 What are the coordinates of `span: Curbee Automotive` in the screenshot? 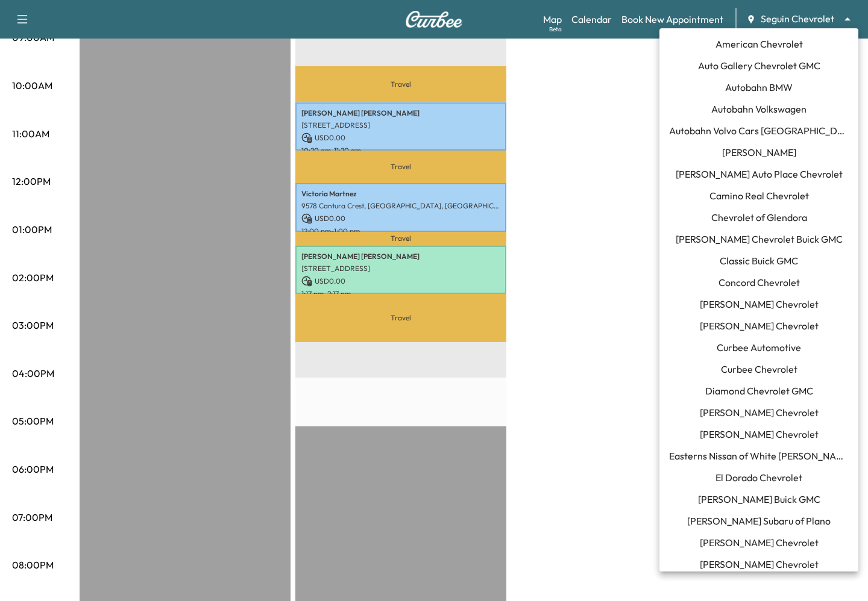 It's located at (758, 348).